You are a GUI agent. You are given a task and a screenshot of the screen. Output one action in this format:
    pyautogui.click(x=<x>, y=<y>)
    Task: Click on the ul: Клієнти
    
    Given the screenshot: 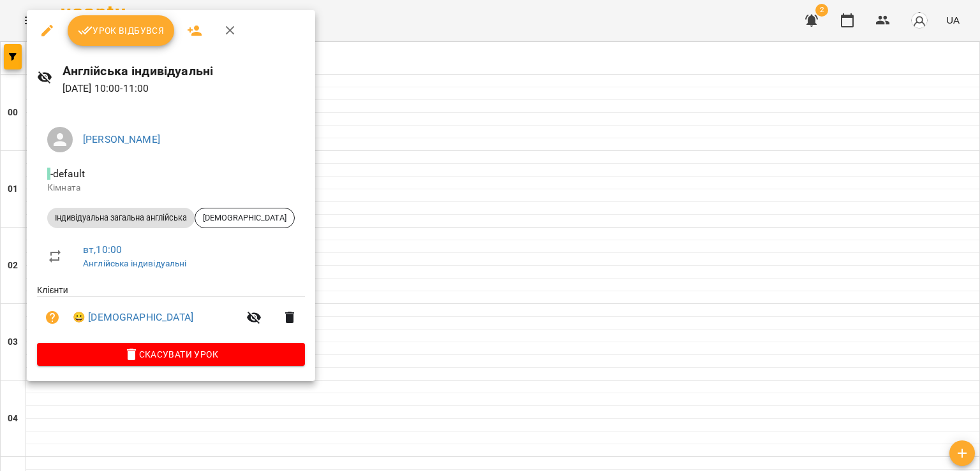 What is the action you would take?
    pyautogui.click(x=171, y=313)
    